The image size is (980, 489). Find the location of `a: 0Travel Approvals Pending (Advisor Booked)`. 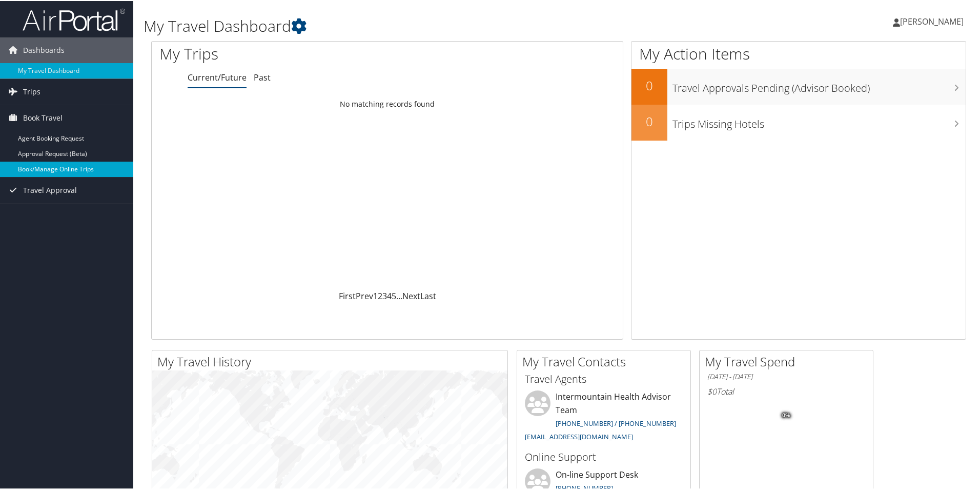

a: 0Travel Approvals Pending (Advisor Booked) is located at coordinates (798, 86).